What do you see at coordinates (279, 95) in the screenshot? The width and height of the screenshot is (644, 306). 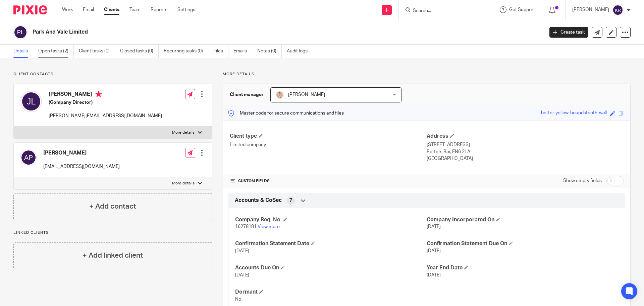 I see `img: DSC06218%20-%20Copy.JPG` at bounding box center [279, 95].